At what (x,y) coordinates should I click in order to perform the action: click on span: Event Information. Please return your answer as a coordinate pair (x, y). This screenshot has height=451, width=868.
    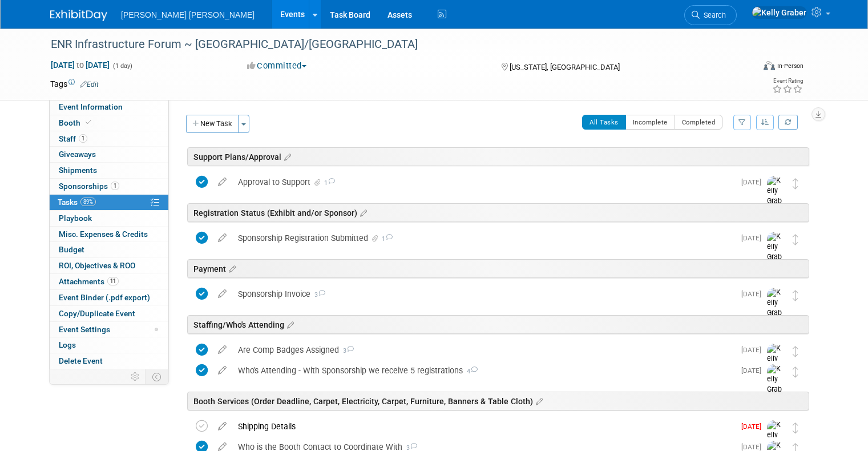
    Looking at the image, I should click on (91, 107).